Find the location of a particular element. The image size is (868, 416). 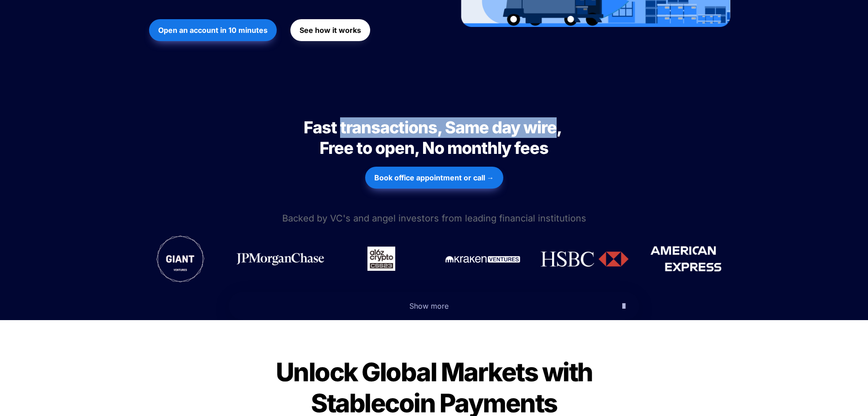

strong: See how it works is located at coordinates (330, 30).